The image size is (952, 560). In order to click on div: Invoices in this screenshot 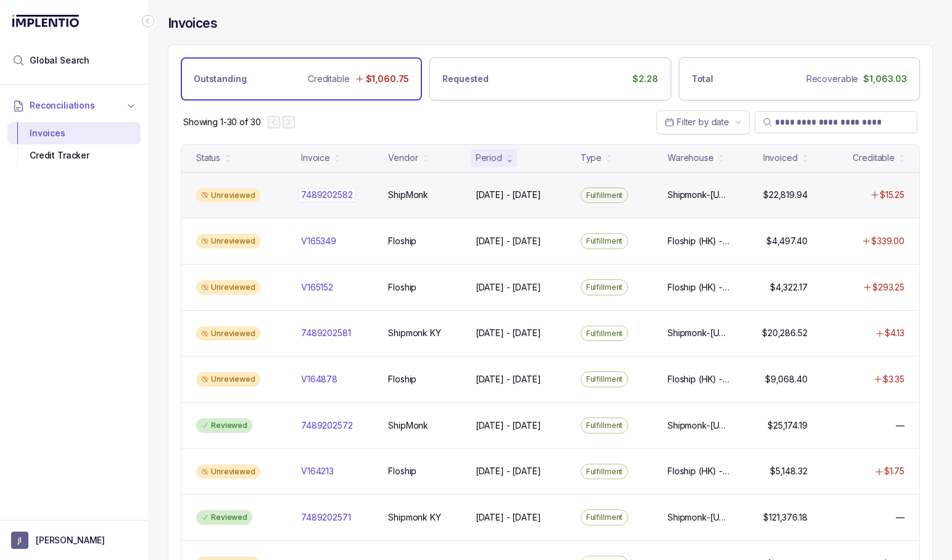, I will do `click(74, 133)`.